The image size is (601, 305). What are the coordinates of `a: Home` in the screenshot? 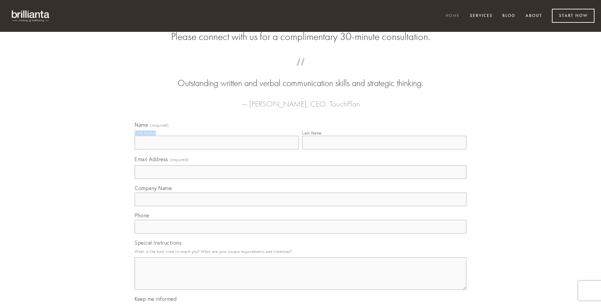 It's located at (452, 16).